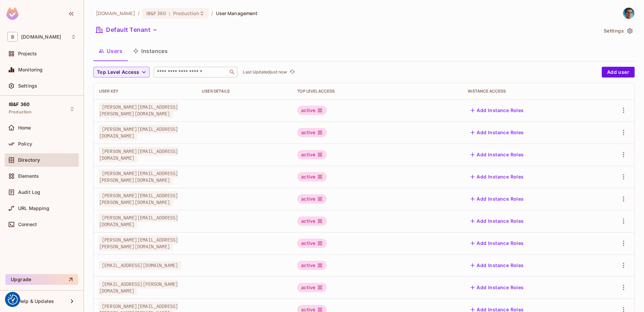 This screenshot has width=644, height=312. I want to click on span: Top Level Access, so click(118, 72).